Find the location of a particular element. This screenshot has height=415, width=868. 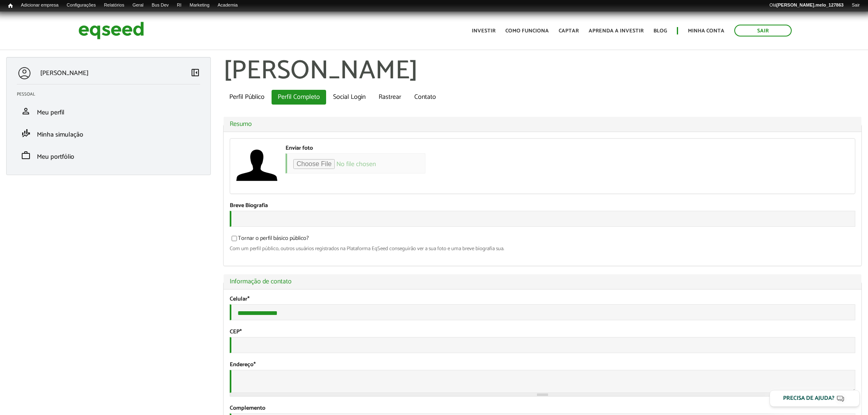

a: Colapsar menu is located at coordinates (195, 74).